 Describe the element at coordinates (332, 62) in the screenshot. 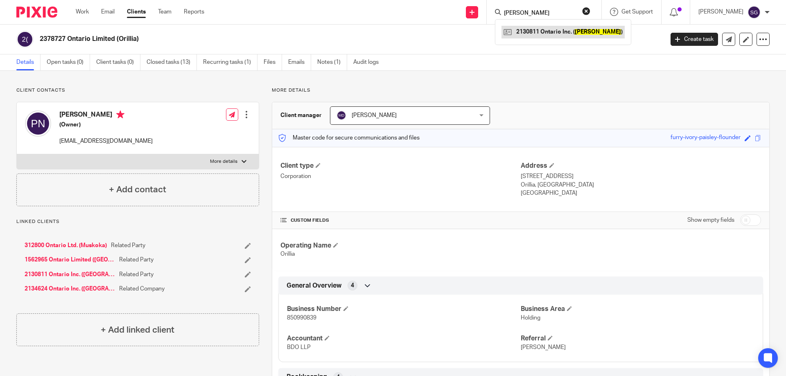

I see `a: Notes (1)` at that location.